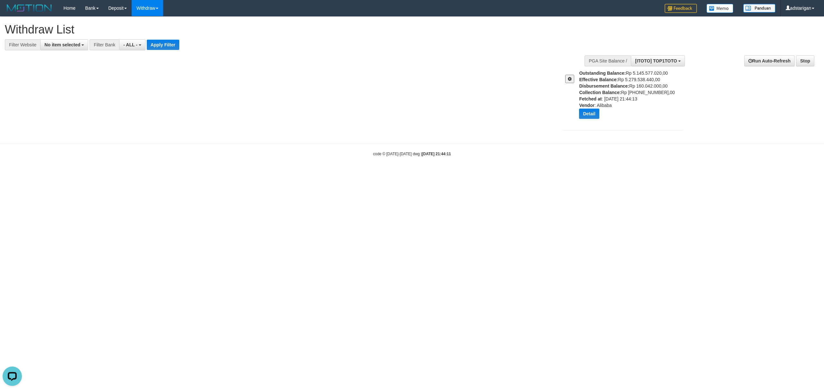  Describe the element at coordinates (598, 80) in the screenshot. I see `b: Effective Balance:` at that location.